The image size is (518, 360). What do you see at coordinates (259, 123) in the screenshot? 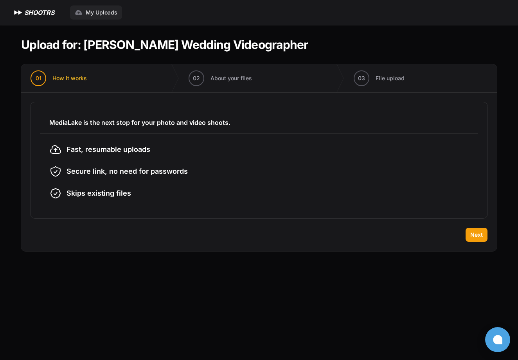
I see `h3: MediaLake is the next stop for your photo and video shoots.` at bounding box center [259, 123].